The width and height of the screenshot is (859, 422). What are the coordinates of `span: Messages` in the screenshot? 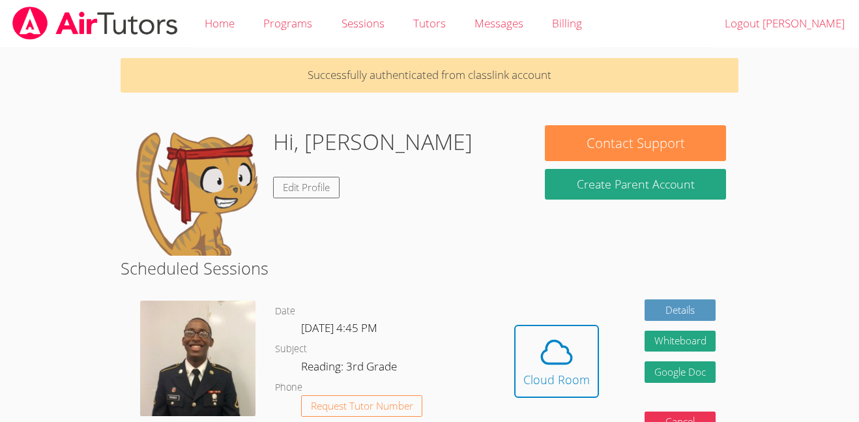 It's located at (499, 23).